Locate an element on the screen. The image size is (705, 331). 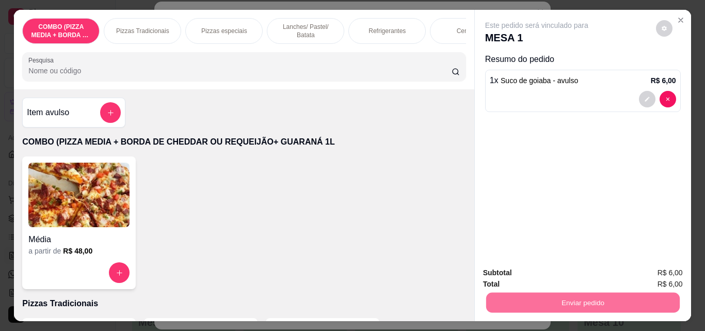
img: product-image is located at coordinates (79, 195).